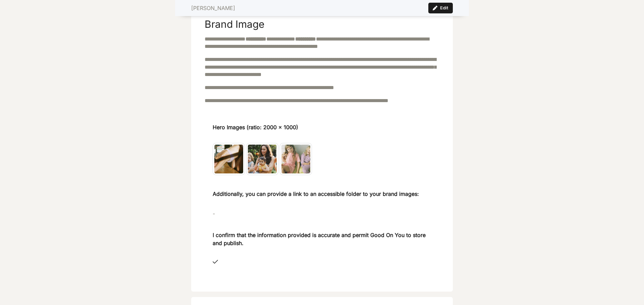  What do you see at coordinates (322, 243) in the screenshot?
I see `span: I confirm that the information provided is accurate and permit Good On You to store and publish.` at bounding box center [322, 243].